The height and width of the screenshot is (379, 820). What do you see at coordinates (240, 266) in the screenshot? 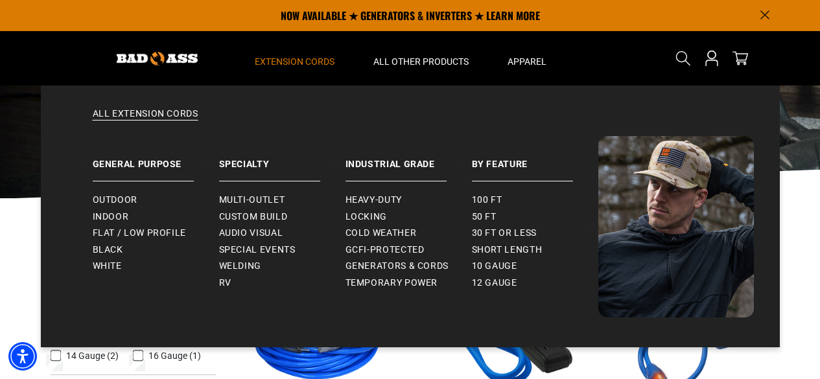
I see `span: Welding` at bounding box center [240, 266].